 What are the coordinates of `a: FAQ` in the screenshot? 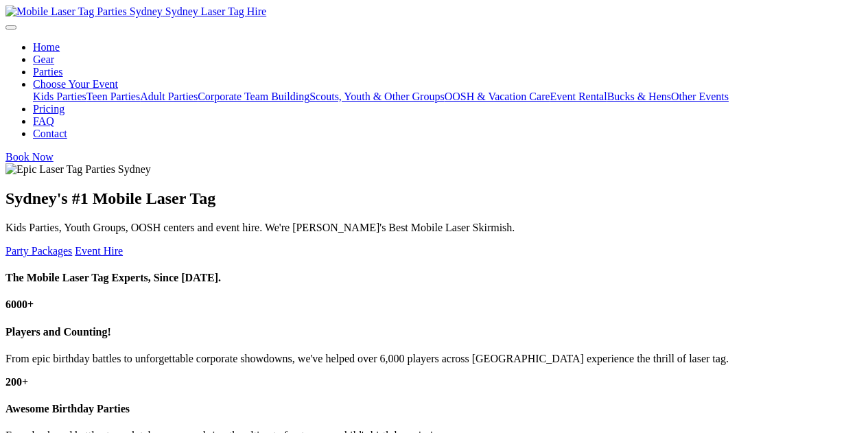 It's located at (43, 120).